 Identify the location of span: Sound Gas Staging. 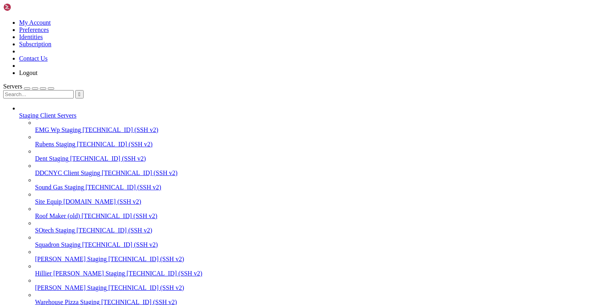
(59, 187).